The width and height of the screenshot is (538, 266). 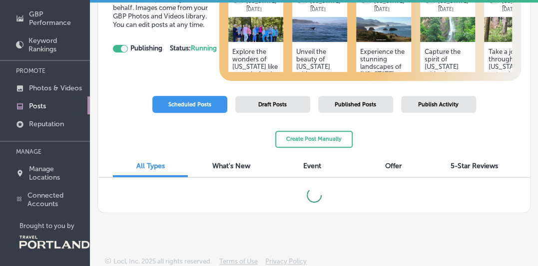 I want to click on button: Create Post Manually, so click(x=314, y=139).